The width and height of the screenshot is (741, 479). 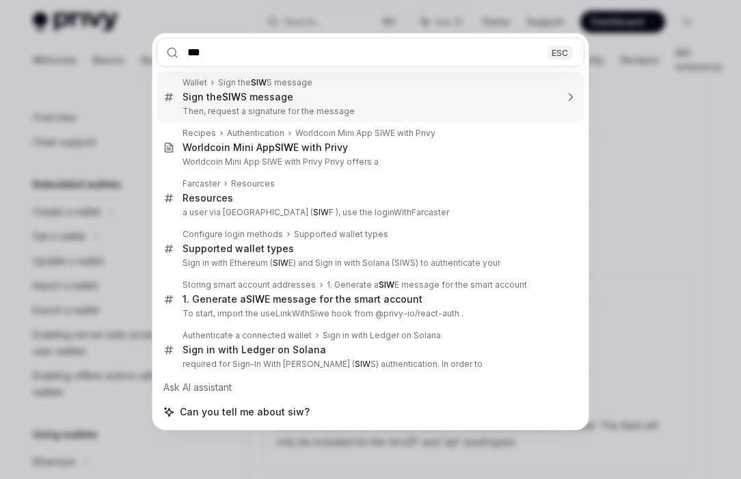 I want to click on span: Can you tell me about siw?, so click(x=245, y=412).